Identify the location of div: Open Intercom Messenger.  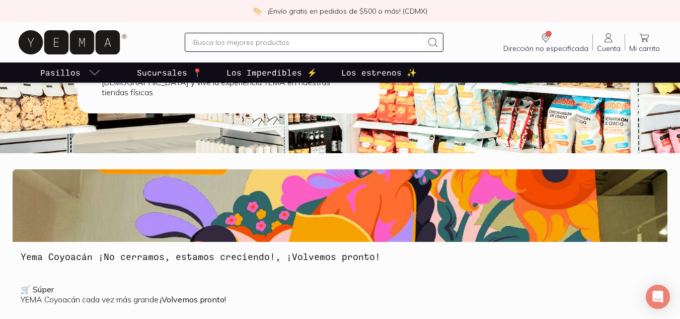
(658, 296).